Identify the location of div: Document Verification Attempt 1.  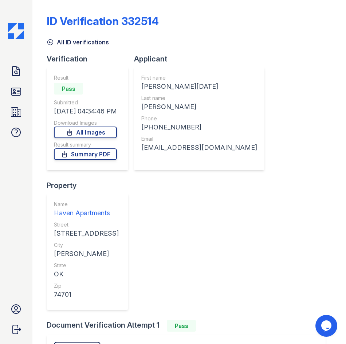
(189, 326).